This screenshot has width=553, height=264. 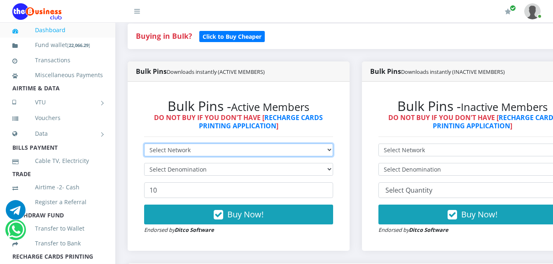 I want to click on strong: DO NOT BUY IF YOU DON'T HAVE [ ], so click(x=239, y=121).